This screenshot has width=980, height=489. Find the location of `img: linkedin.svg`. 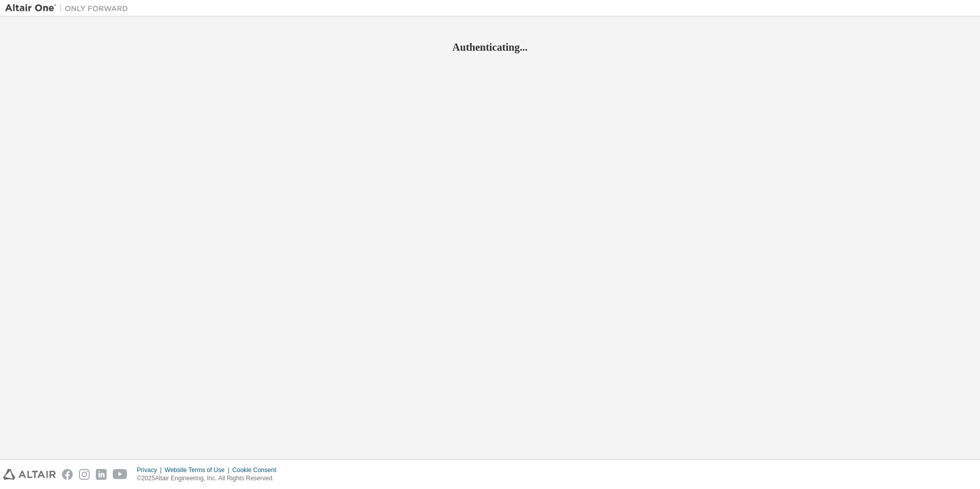

img: linkedin.svg is located at coordinates (101, 475).